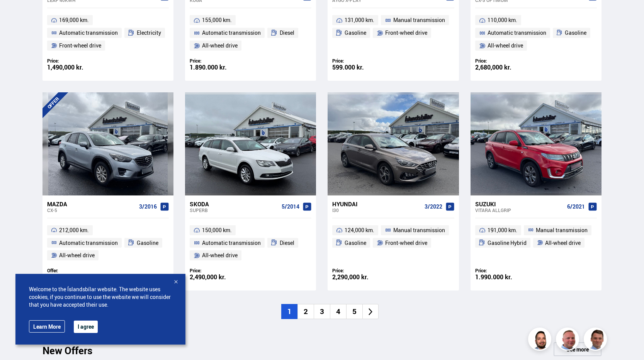 The image size is (644, 360). Describe the element at coordinates (234, 204) in the screenshot. I see `div: Skoda` at that location.